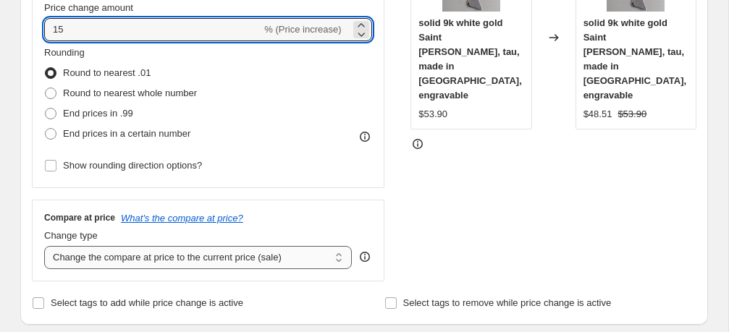  Describe the element at coordinates (508, 303) in the screenshot. I see `span: Select tags to remove while price change is active` at that location.